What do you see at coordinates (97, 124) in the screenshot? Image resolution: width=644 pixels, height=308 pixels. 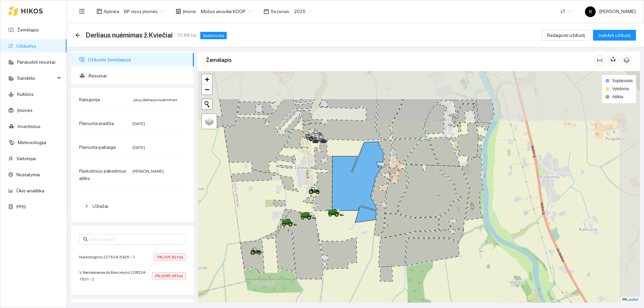 I see `span: Planuota pradžia` at bounding box center [97, 124].